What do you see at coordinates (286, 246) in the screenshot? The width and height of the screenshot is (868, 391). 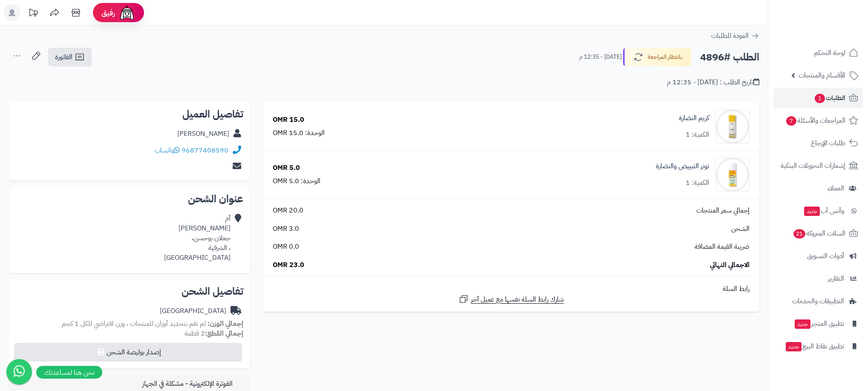 I see `span: 0.0 OMR` at bounding box center [286, 246].